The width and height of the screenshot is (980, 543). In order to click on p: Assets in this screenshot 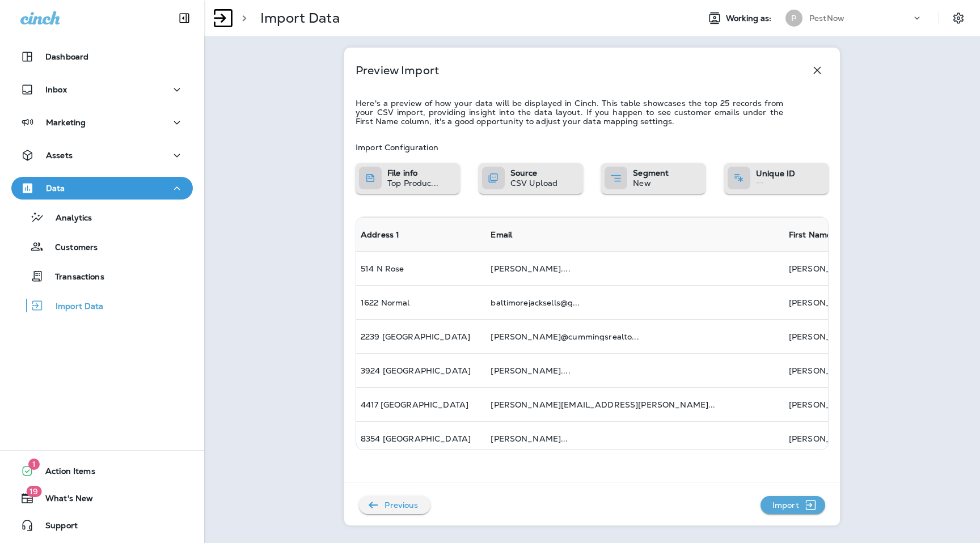, I will do `click(59, 155)`.